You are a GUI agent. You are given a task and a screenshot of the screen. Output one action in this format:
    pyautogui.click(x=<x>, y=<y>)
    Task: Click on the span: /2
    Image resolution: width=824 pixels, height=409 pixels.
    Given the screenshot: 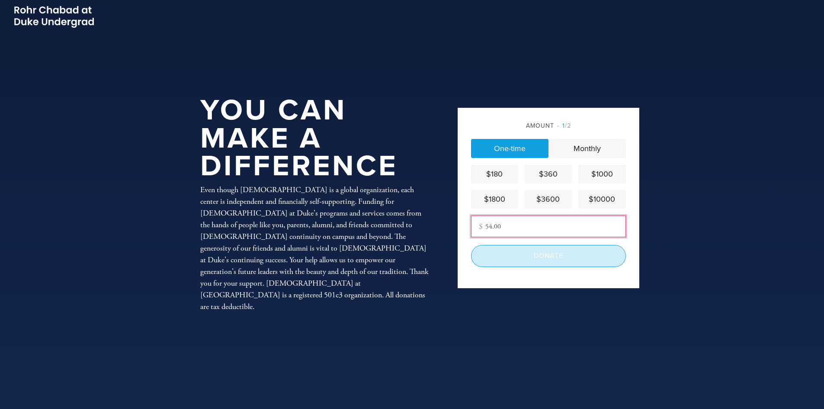 What is the action you would take?
    pyautogui.click(x=564, y=125)
    